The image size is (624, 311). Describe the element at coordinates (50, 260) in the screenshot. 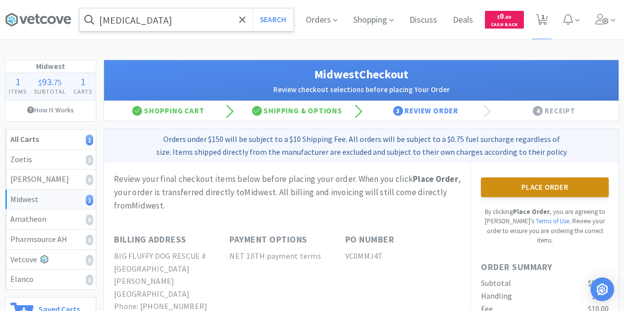

I see `div: Vetcove` at that location.